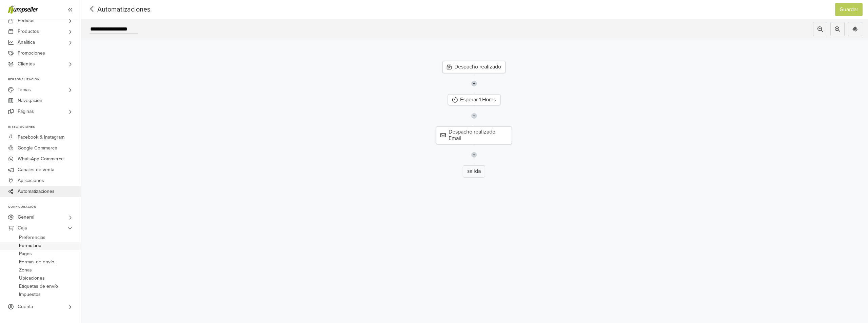  I want to click on span: Caja, so click(22, 228).